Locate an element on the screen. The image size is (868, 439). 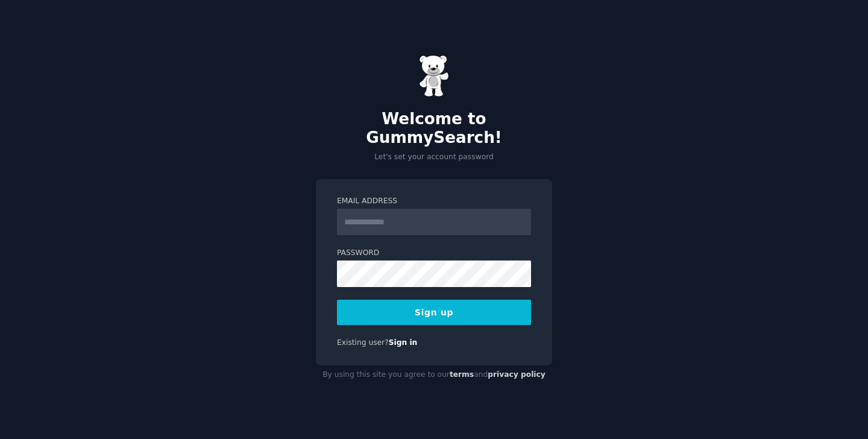
span: Existing user? is located at coordinates (363, 342).